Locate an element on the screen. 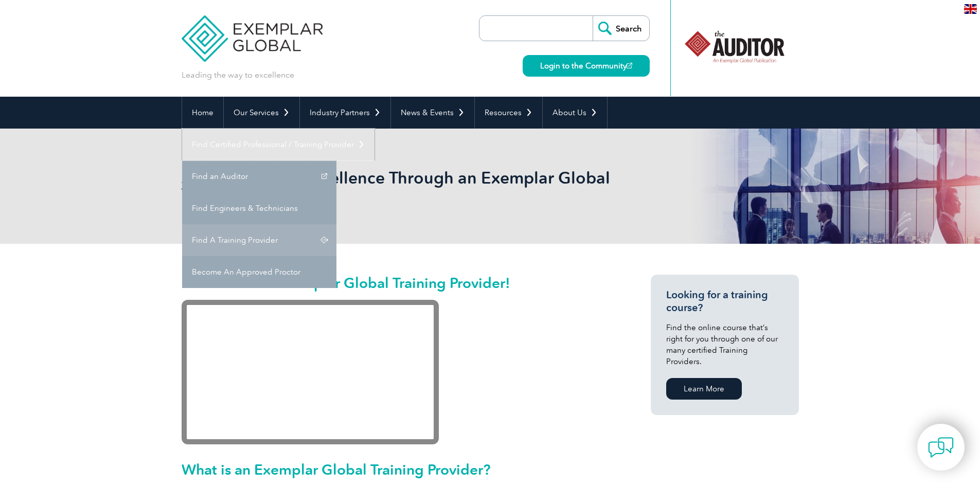 This screenshot has width=980, height=486. a: News & Events is located at coordinates (433, 113).